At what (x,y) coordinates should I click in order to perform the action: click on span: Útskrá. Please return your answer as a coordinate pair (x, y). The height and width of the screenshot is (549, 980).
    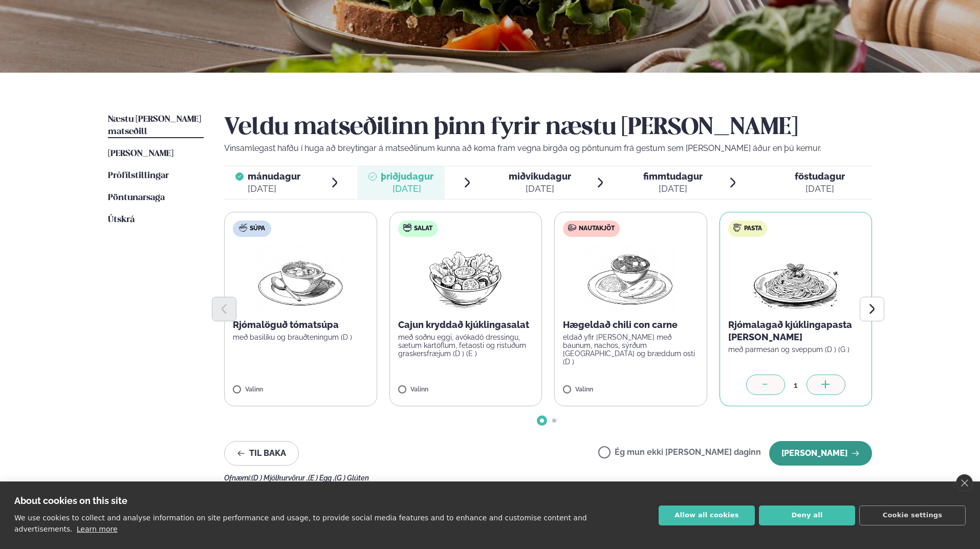
    Looking at the image, I should click on (121, 220).